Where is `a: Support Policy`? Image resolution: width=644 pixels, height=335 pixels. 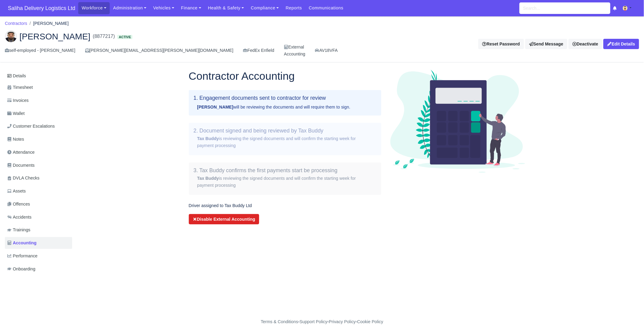 a: Support Policy is located at coordinates (313, 322).